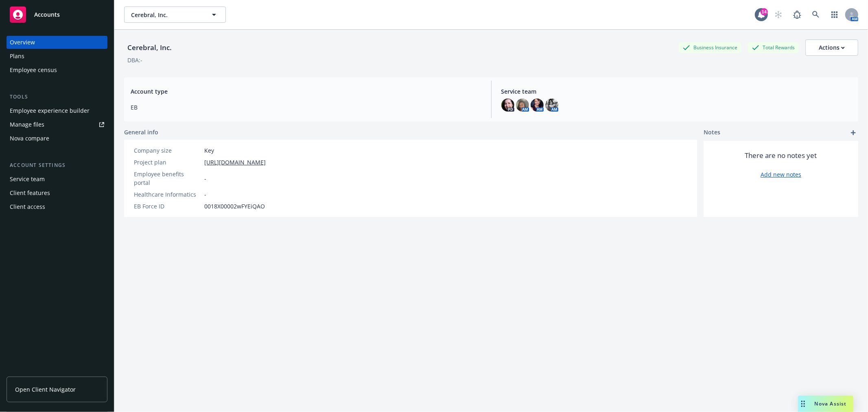  Describe the element at coordinates (27, 207) in the screenshot. I see `div: Client access` at that location.